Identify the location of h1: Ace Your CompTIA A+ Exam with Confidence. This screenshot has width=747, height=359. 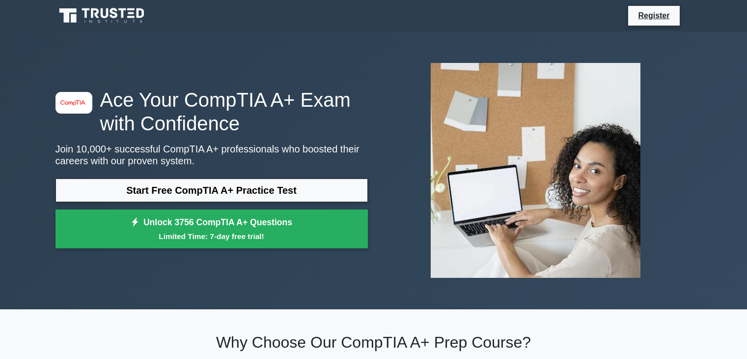
(212, 112).